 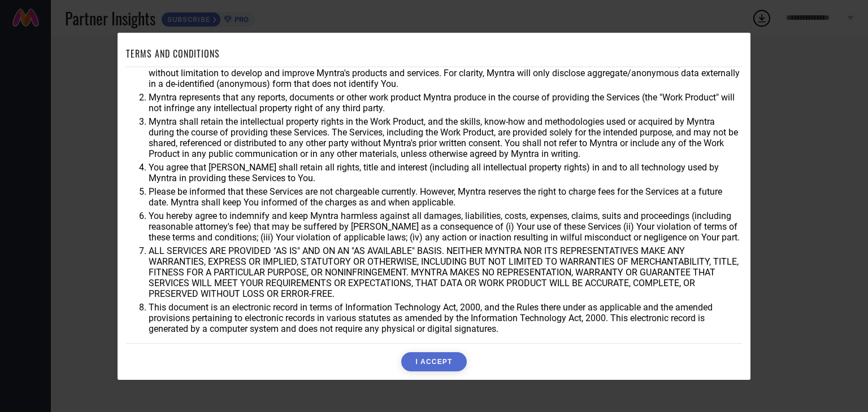 I want to click on li: Please be informed that these Services are not chargeable currently. However, Myntra reserves the..., so click(x=445, y=197).